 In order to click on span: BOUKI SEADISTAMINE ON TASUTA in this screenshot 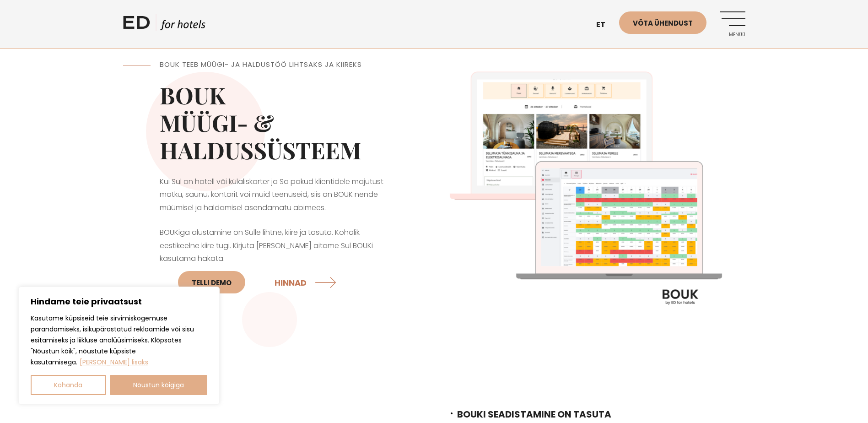, I will do `click(534, 414)`.